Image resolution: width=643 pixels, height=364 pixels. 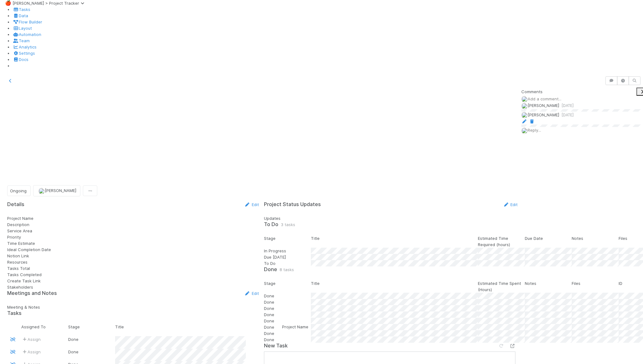 What do you see at coordinates (21, 41) in the screenshot?
I see `a: Team` at bounding box center [21, 41].